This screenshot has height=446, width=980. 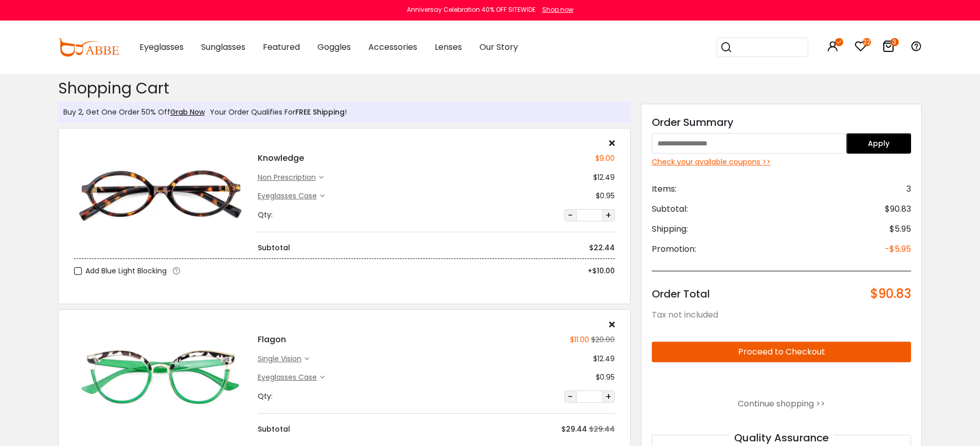 I want to click on div: $20.00, so click(x=602, y=340).